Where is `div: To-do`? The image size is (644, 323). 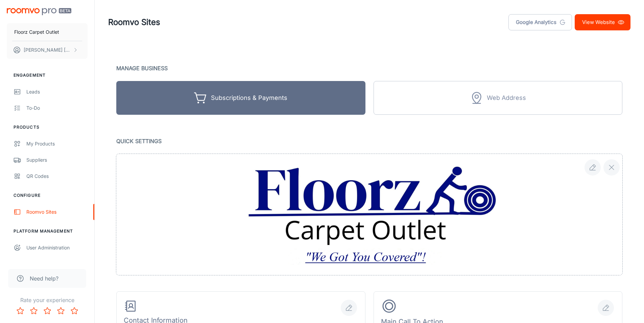
div: To-do is located at coordinates (57, 108).